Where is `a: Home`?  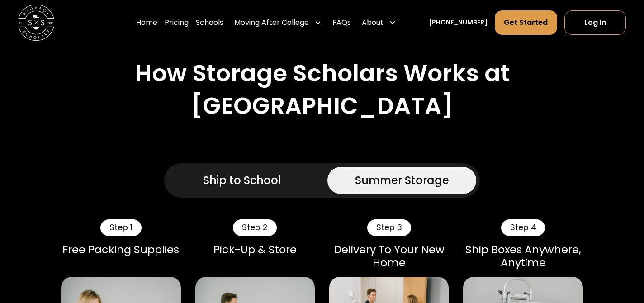
a: Home is located at coordinates (146, 22).